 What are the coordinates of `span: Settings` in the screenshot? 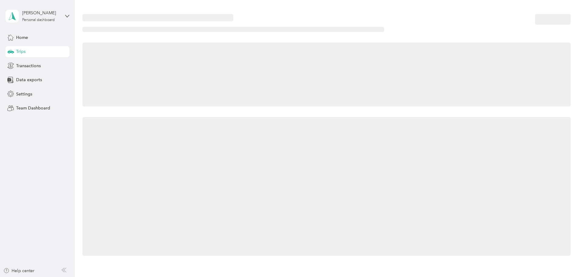 It's located at (24, 94).